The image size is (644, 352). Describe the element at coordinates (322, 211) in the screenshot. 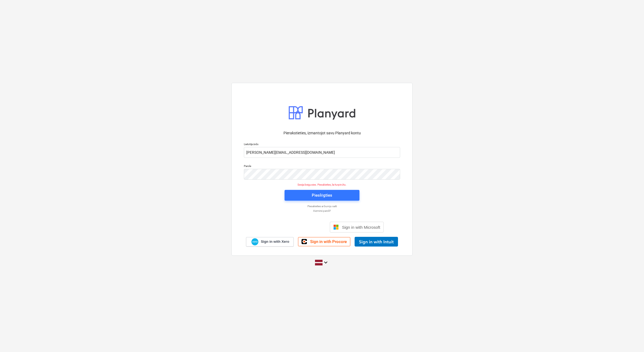

I see `a: Aizmirsi paroli?` at that location.